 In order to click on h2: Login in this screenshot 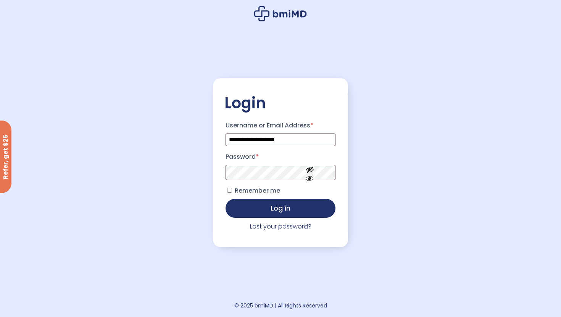, I will do `click(280, 103)`.